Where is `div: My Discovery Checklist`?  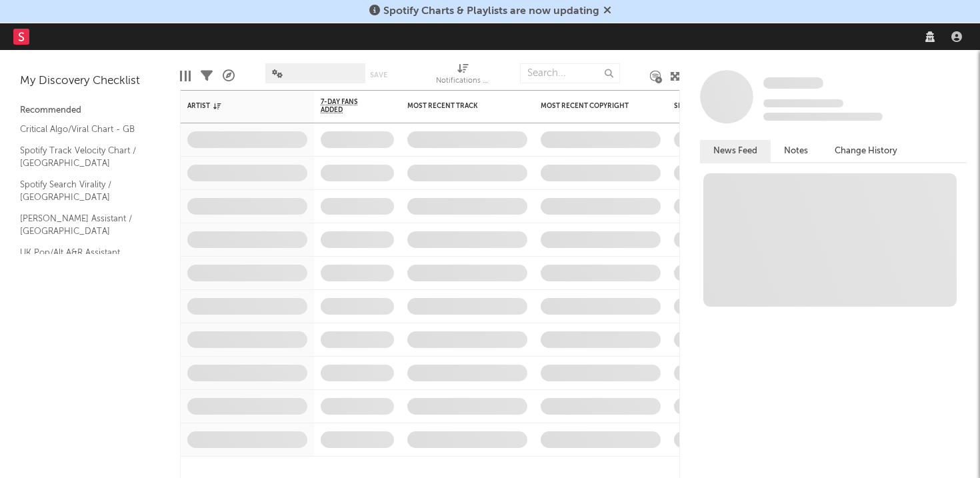
div: My Discovery Checklist is located at coordinates (90, 81).